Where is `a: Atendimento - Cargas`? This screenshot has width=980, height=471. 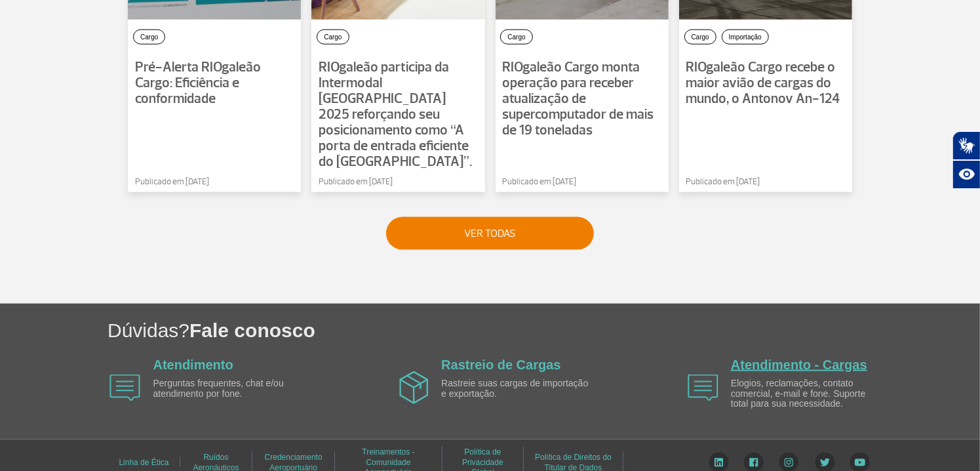 a: Atendimento - Cargas is located at coordinates (800, 365).